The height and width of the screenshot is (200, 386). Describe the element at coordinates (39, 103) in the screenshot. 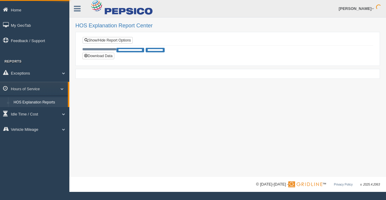

I see `a: HOS Explanation Reports` at that location.